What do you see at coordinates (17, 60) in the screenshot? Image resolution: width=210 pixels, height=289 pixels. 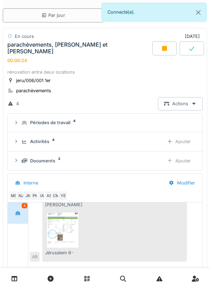 I see `div: 00:00:24` at bounding box center [17, 60].